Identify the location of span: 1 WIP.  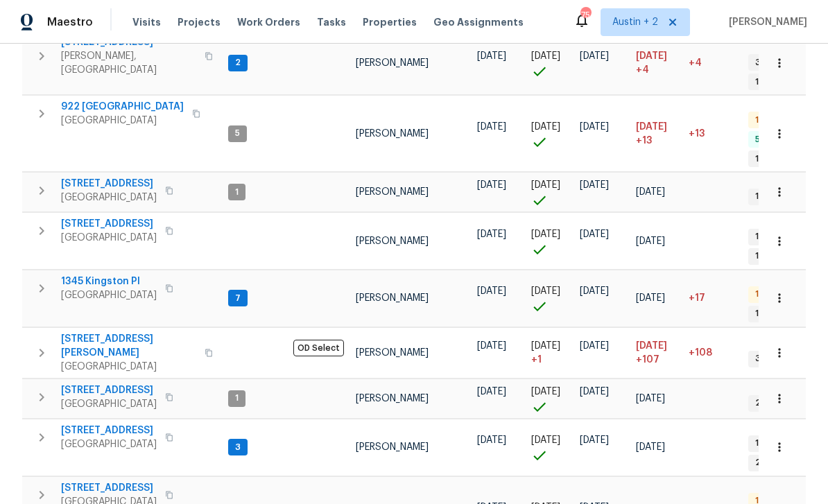
(765, 196).